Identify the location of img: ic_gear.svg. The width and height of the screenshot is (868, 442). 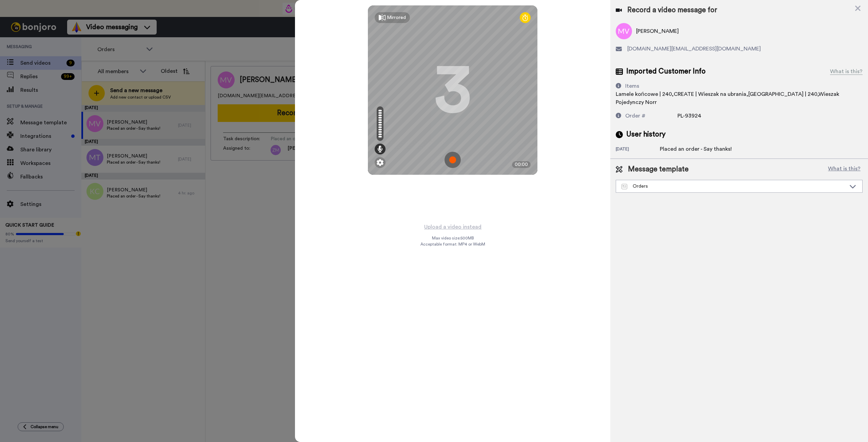
(380, 163).